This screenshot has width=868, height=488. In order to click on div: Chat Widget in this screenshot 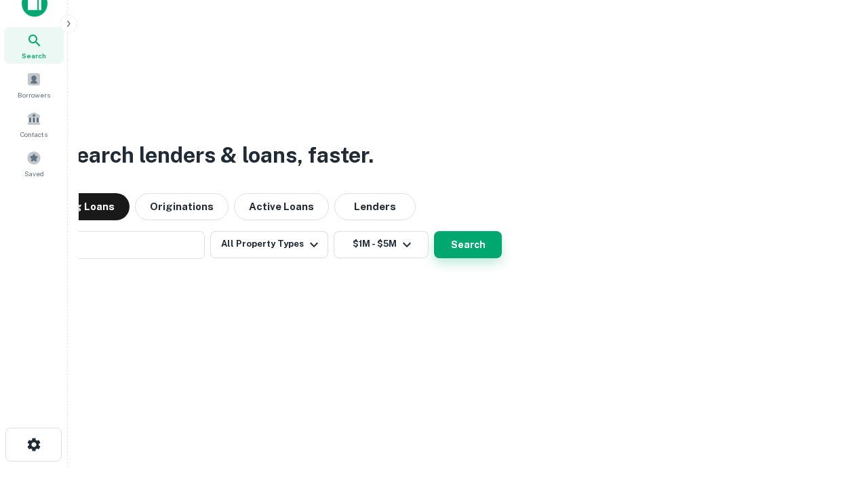, I will do `click(834, 412)`.